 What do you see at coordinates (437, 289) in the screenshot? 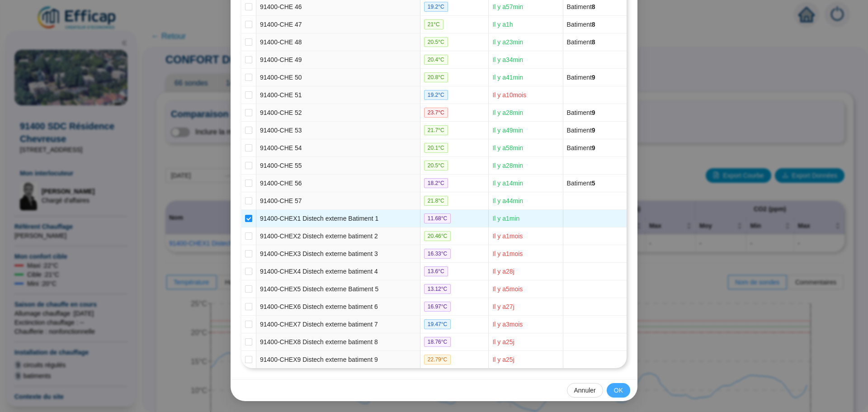
I see `span: 13.12 °C` at bounding box center [437, 289].